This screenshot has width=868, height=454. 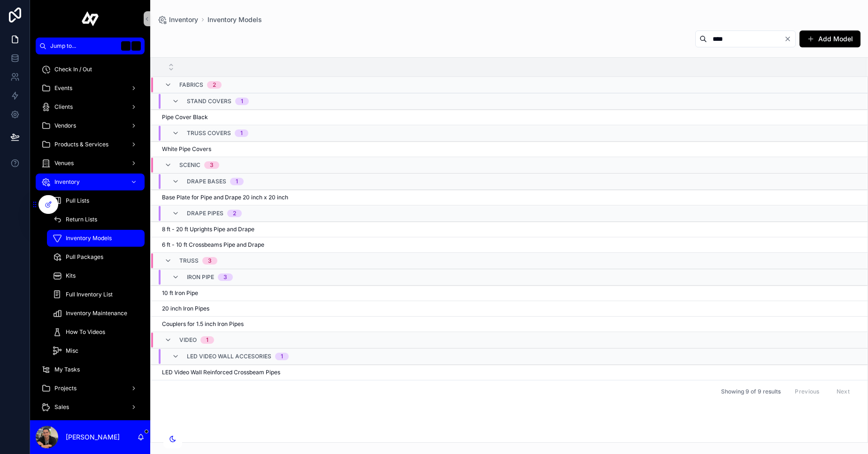 What do you see at coordinates (186, 150) in the screenshot?
I see `span: White Pipe Covers` at bounding box center [186, 150].